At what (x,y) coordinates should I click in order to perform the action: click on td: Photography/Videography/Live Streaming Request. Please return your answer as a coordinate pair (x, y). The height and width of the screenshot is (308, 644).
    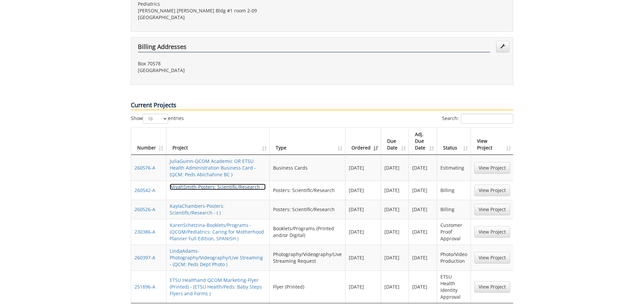
    Looking at the image, I should click on (308, 258).